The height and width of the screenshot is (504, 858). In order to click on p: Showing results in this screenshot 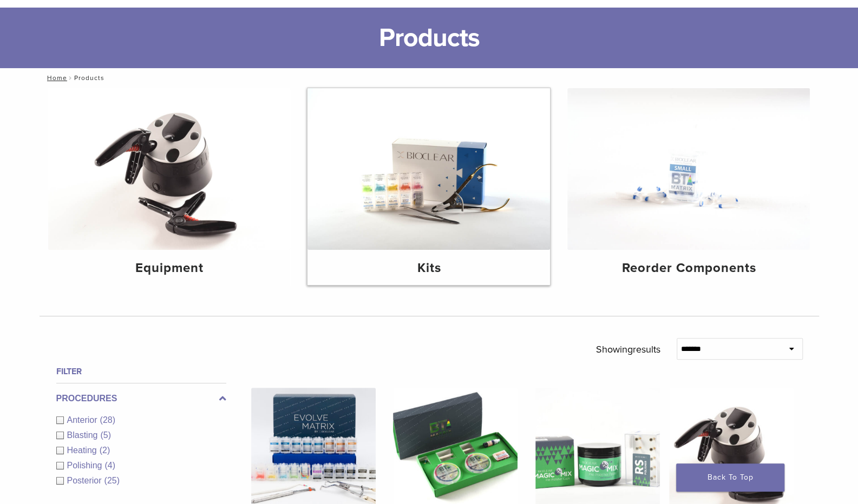, I will do `click(628, 349)`.